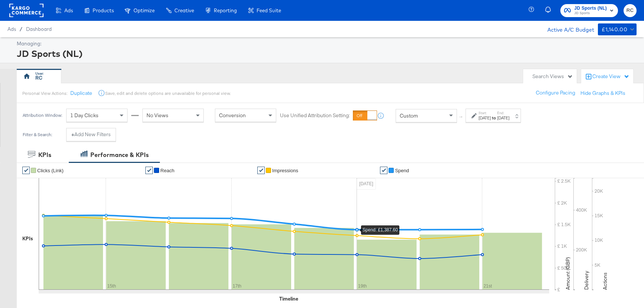 The image size is (644, 308). Describe the element at coordinates (567, 29) in the screenshot. I see `div: Active A/C Budget` at that location.